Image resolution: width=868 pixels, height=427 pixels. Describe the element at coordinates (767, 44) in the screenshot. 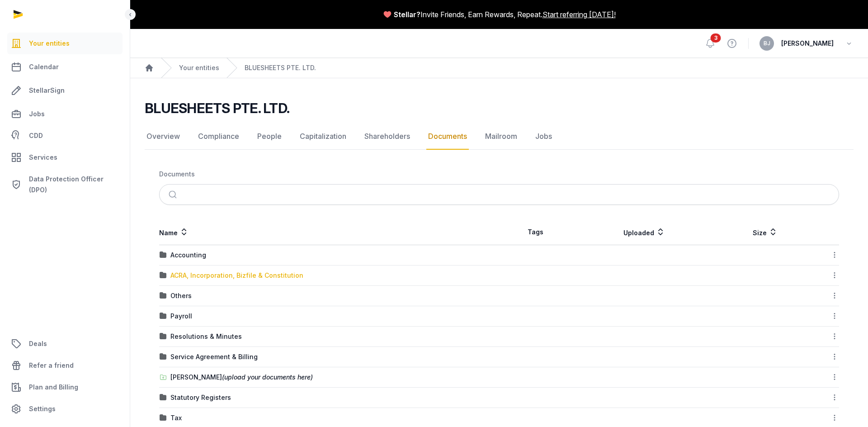

I see `span: BJ` at that location.